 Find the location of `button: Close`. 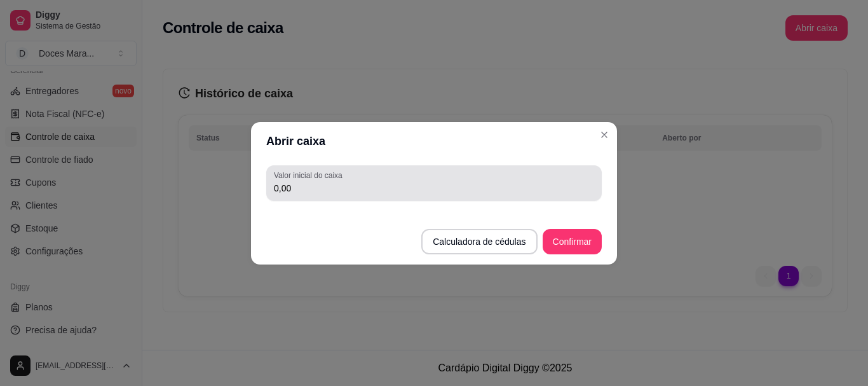

button: Close is located at coordinates (604, 135).